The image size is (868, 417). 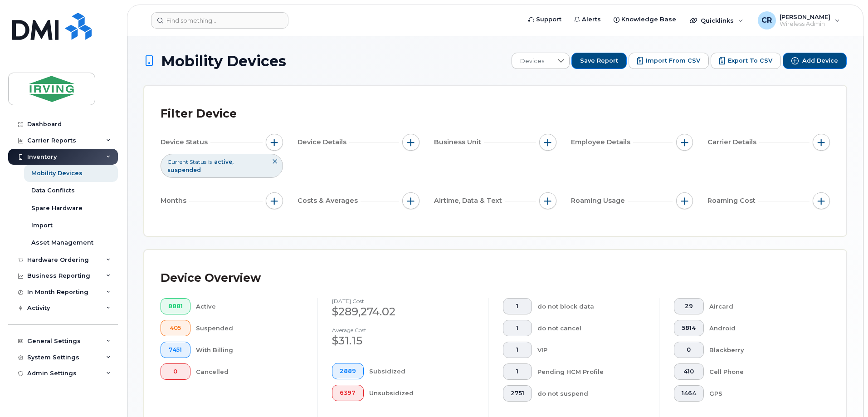 What do you see at coordinates (814, 61) in the screenshot?
I see `button: Add Device` at bounding box center [814, 61].